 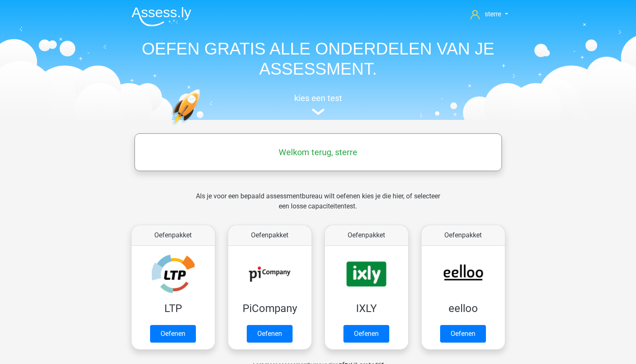 What do you see at coordinates (202, 127) in the screenshot?
I see `img: oefenen` at bounding box center [202, 127].